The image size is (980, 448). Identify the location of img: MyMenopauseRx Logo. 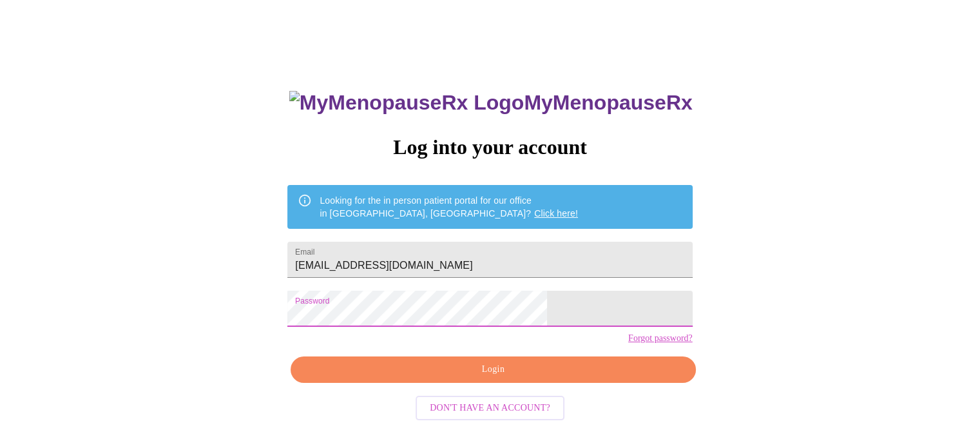
(406, 103).